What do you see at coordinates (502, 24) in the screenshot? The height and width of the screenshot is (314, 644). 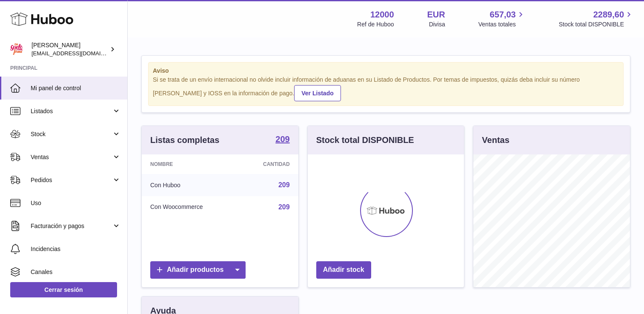 I see `span: Ventas totales` at bounding box center [502, 24].